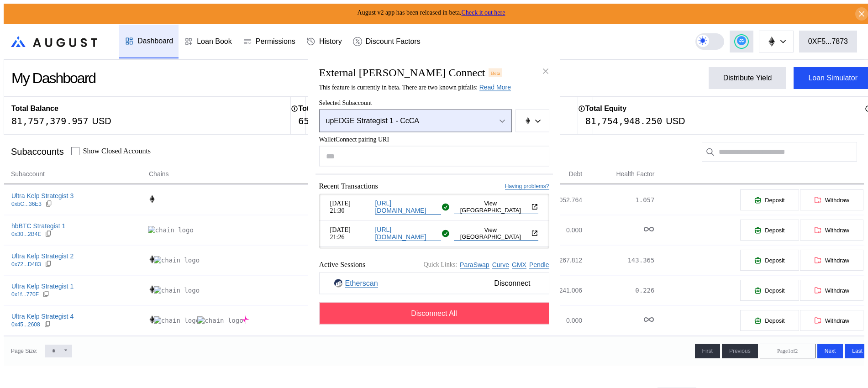  What do you see at coordinates (43, 316) in the screenshot?
I see `div: Ultra Kelp Strategist 4` at bounding box center [43, 316].